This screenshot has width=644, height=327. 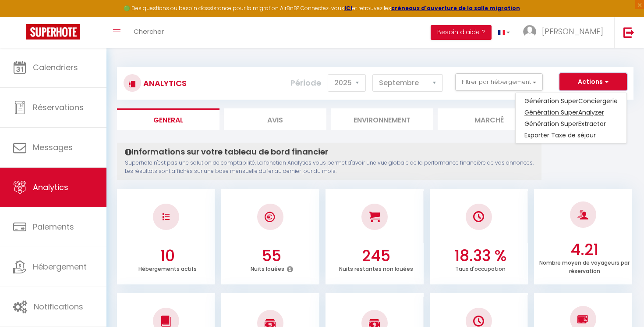 I want to click on p: Nuits louées, so click(x=267, y=267).